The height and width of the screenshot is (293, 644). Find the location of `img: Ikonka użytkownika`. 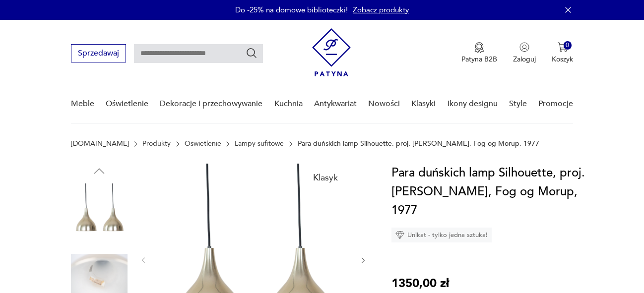

img: Ikonka użytkownika is located at coordinates (525, 47).